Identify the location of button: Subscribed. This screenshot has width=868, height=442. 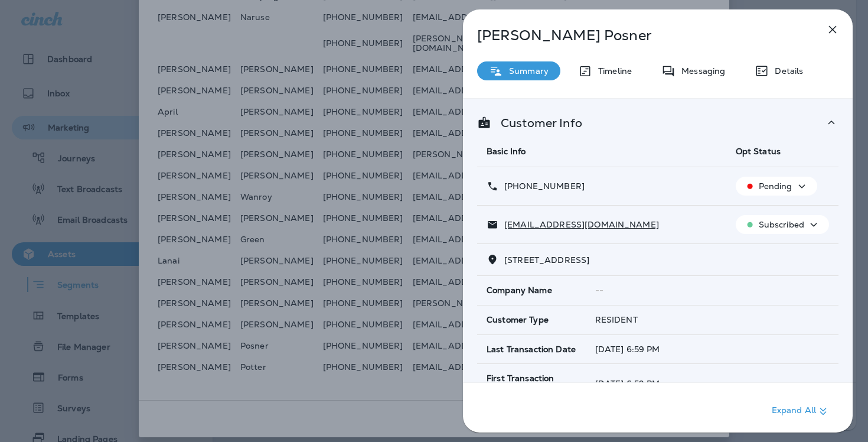
(782, 224).